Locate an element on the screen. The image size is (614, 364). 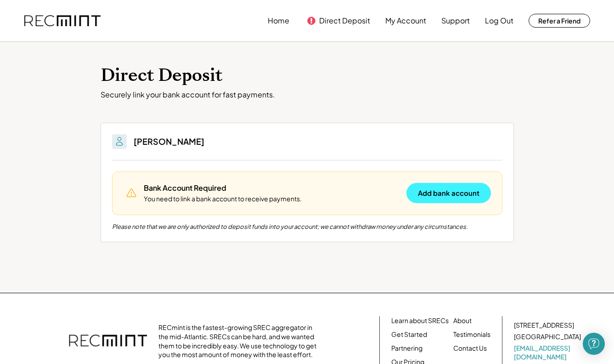
button: Home is located at coordinates (278, 21).